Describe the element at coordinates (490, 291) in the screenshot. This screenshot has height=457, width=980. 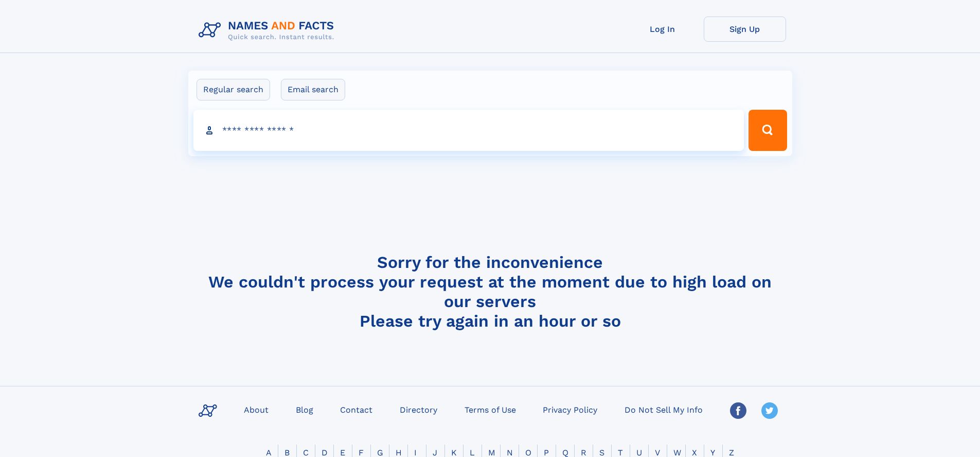
I see `h4: Sorry for the inconvenience We couldn't process your request at the moment due to high load on ou...` at that location.